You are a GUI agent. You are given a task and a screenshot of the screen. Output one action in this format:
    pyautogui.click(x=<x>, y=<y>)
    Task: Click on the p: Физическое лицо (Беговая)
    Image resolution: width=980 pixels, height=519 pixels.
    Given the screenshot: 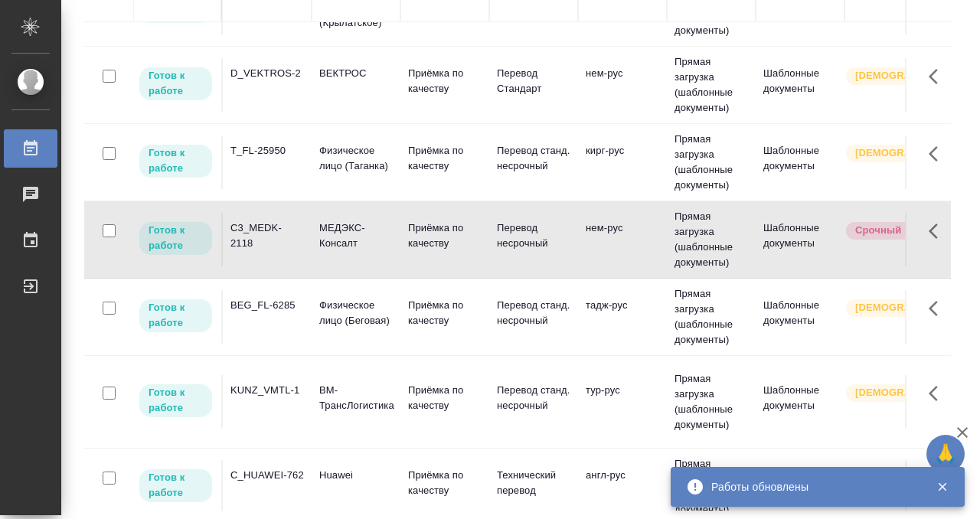 What is the action you would take?
    pyautogui.click(x=357, y=313)
    